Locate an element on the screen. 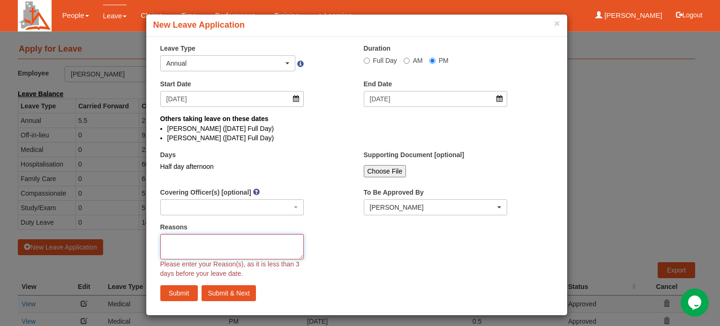 This screenshot has width=720, height=326. label: Reasons is located at coordinates (174, 227).